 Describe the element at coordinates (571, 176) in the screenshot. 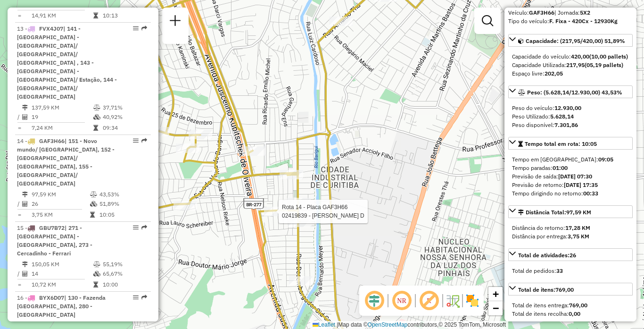

I see `div: Tempo total em rota: 10:05` at that location.